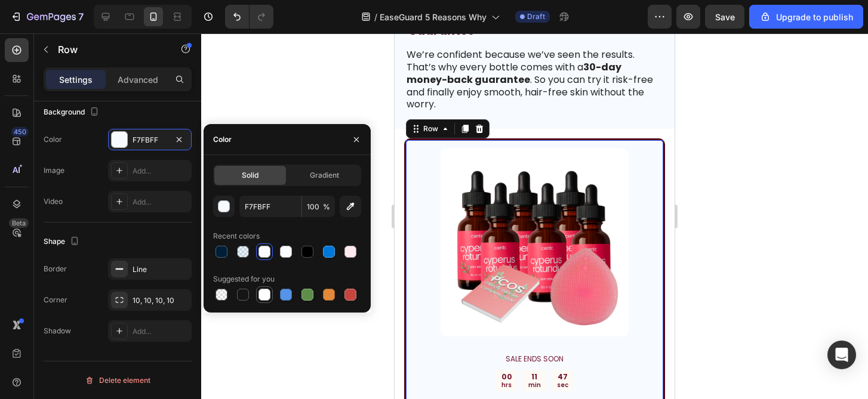 The height and width of the screenshot is (399, 868). I want to click on p: hrs, so click(112, 352).